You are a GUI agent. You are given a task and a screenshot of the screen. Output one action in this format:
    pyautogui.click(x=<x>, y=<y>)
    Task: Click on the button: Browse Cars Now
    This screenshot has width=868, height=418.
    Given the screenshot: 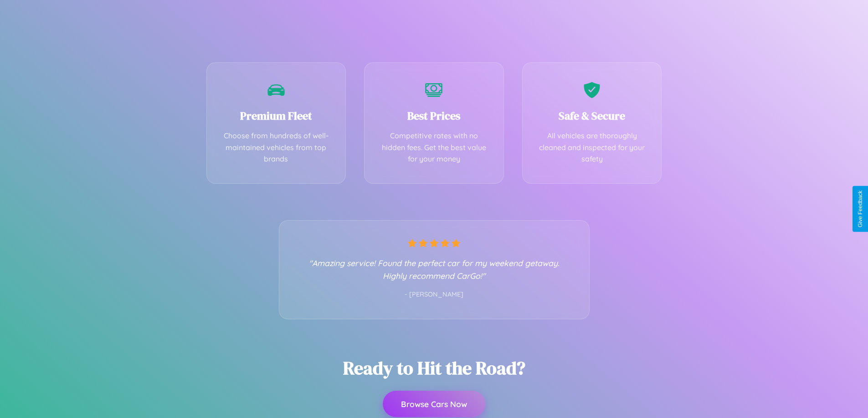 What is the action you would take?
    pyautogui.click(x=434, y=404)
    